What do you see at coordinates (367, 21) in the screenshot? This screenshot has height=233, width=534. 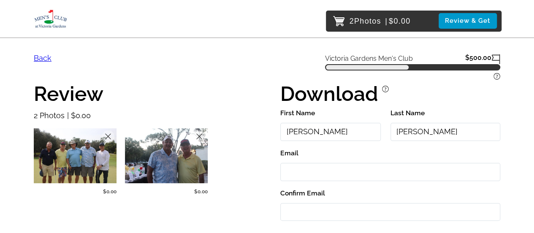 I see `span: Photos` at bounding box center [367, 21].